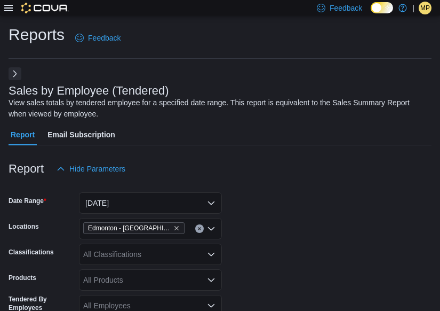 Image resolution: width=440 pixels, height=311 pixels. What do you see at coordinates (200, 229) in the screenshot?
I see `button: Clear input` at bounding box center [200, 229].